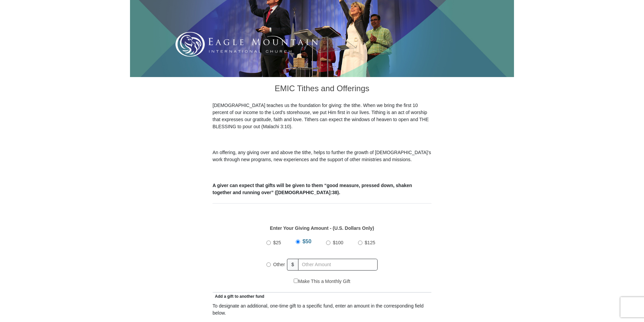  What do you see at coordinates (322, 309) in the screenshot?
I see `div: To designate an additional, one-time gift to a specific fund, enter an amount in the correspondin...` at bounding box center [322, 309].